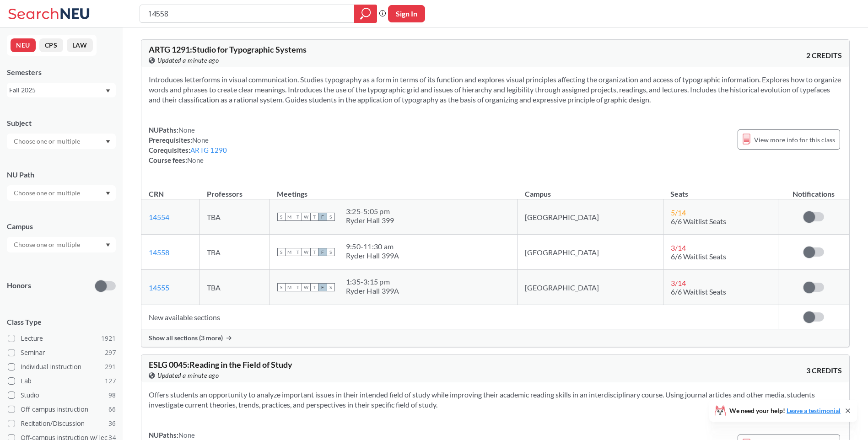  What do you see at coordinates (156, 194) in the screenshot?
I see `div: CRN` at bounding box center [156, 194].